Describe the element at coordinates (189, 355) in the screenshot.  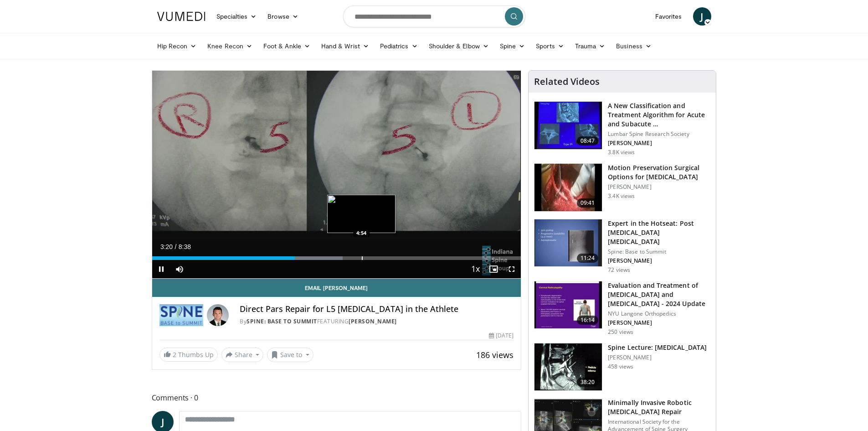
I see `a: 2 Thumbs Up` at that location.